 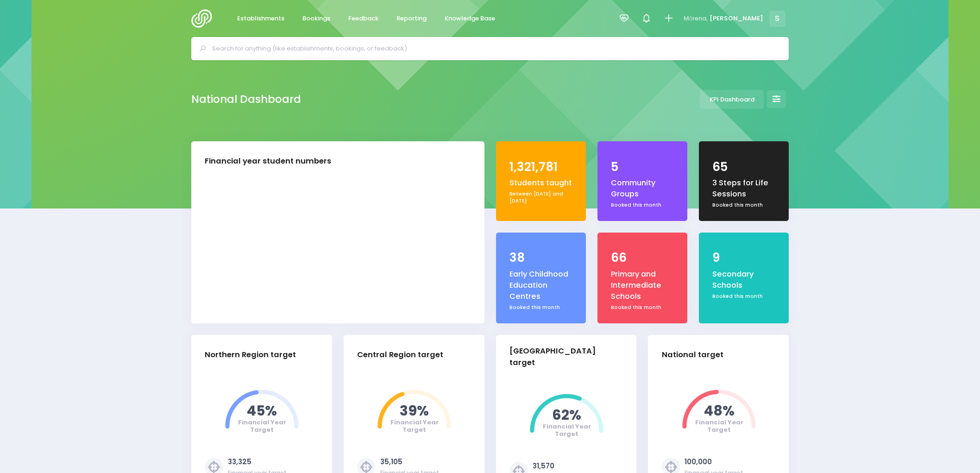 I want to click on div: Primary and Intermediate Schools, so click(x=643, y=285).